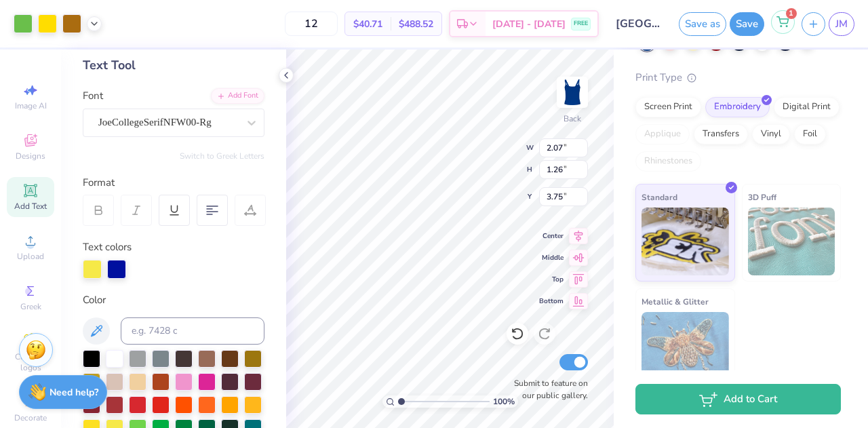 This screenshot has height=428, width=868. Describe the element at coordinates (806, 107) in the screenshot. I see `div: Digital Print` at that location.